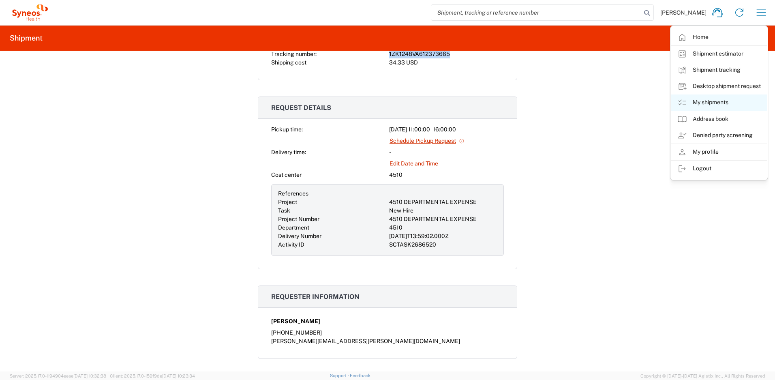  I want to click on div: 1ZK1248VA612373665, so click(446, 54).